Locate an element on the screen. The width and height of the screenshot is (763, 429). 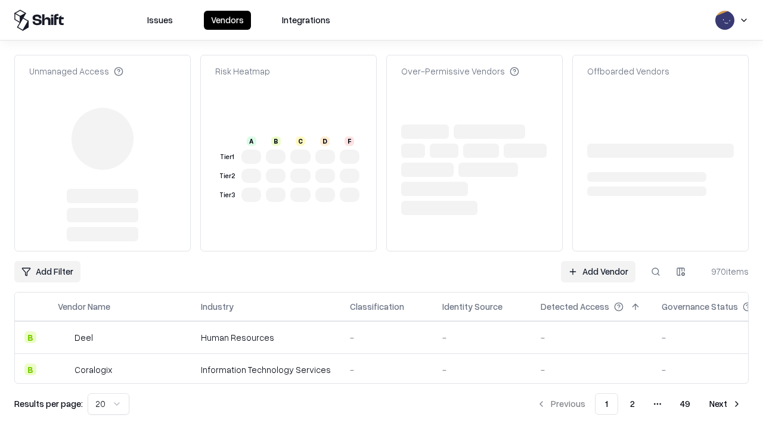
div: Offboarded Vendors is located at coordinates (628, 71).